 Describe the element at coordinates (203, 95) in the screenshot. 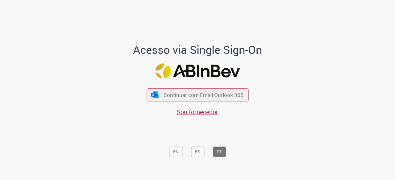

I see `span: Continuar com Email Outlook 365` at that location.